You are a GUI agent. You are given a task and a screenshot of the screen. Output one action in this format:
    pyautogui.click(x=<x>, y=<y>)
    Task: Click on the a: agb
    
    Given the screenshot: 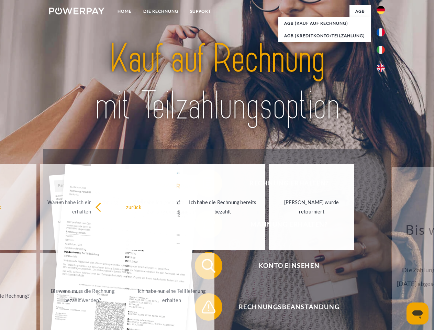 What is the action you would take?
    pyautogui.click(x=360, y=11)
    